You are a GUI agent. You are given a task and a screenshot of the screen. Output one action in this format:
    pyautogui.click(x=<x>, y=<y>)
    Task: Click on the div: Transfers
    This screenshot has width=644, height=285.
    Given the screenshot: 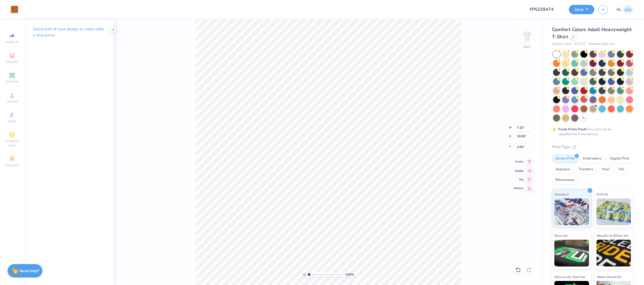 What is the action you would take?
    pyautogui.click(x=586, y=169)
    